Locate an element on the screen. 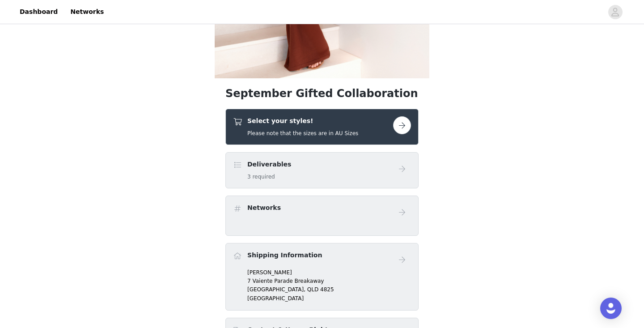 The image size is (644, 328). span: QLD is located at coordinates (313, 290).